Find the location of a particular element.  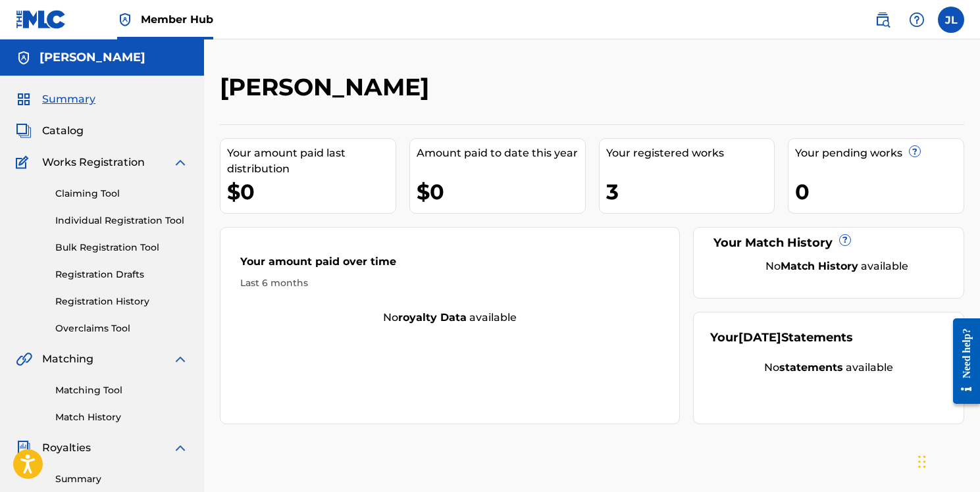

img: Accounts is located at coordinates (24, 58).